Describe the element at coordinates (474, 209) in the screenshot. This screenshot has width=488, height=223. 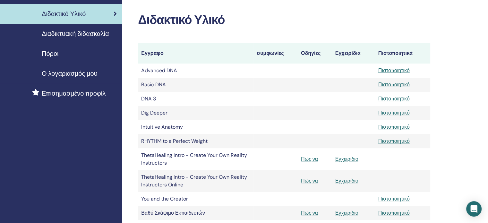
I see `div: Open Intercom Messenger` at that location.